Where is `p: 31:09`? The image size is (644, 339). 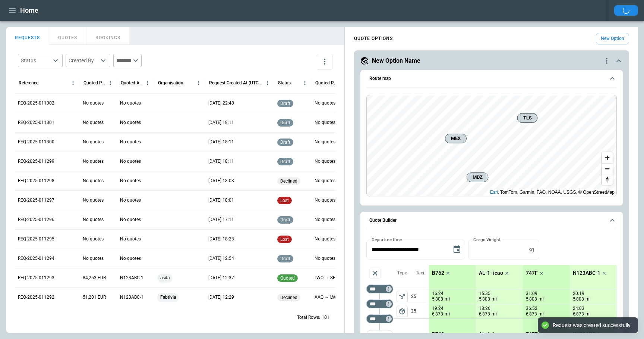
p: 31:09 is located at coordinates (532, 293).